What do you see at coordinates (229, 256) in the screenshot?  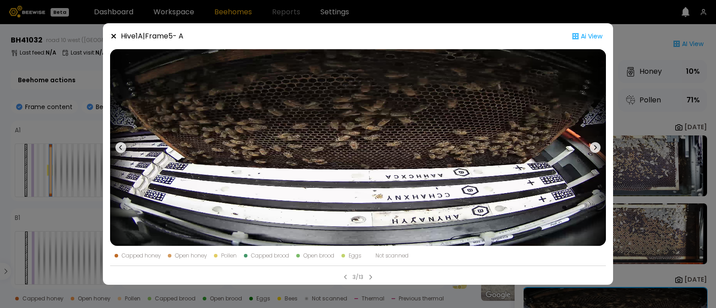 I see `div: Pollen` at bounding box center [229, 256].